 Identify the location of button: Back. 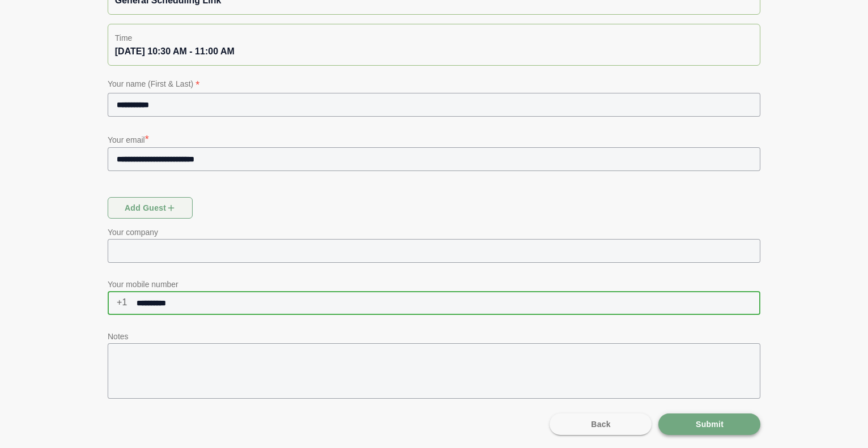
(600, 424).